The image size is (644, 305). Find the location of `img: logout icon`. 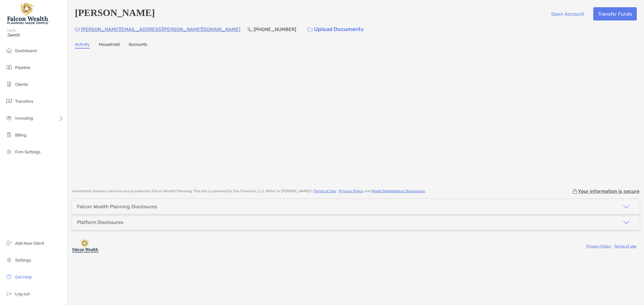

img: logout icon is located at coordinates (9, 294).